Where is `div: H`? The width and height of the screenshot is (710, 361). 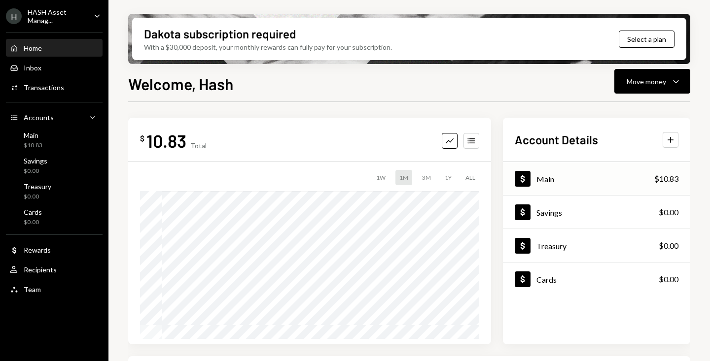 div: H is located at coordinates (14, 16).